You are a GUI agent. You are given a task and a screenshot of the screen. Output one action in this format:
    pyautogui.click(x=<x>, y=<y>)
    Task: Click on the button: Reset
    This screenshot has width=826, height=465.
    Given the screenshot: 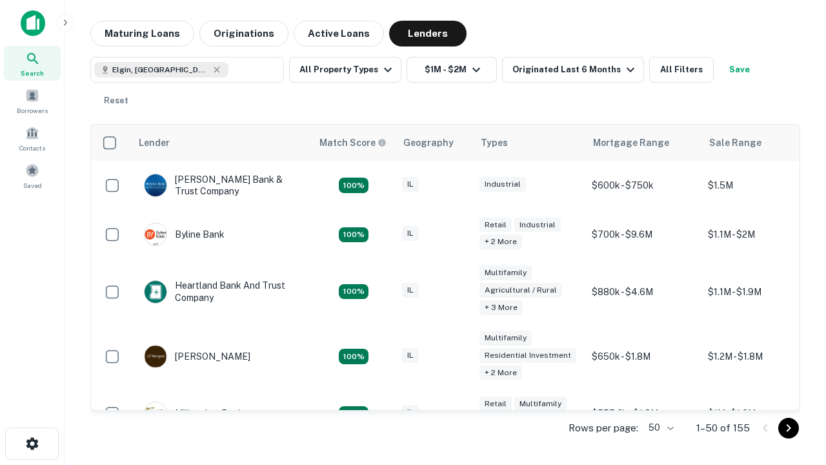 What is the action you would take?
    pyautogui.click(x=116, y=101)
    